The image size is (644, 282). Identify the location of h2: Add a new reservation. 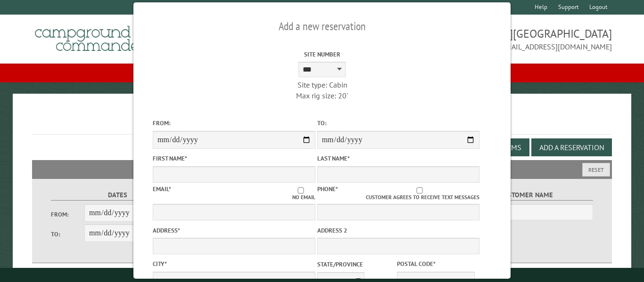
(322, 26).